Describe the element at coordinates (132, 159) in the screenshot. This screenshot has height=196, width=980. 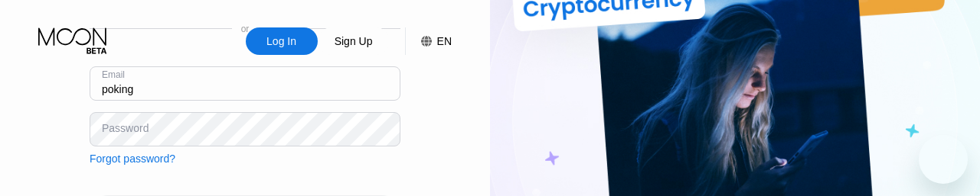
I see `div: Forgot password?` at that location.